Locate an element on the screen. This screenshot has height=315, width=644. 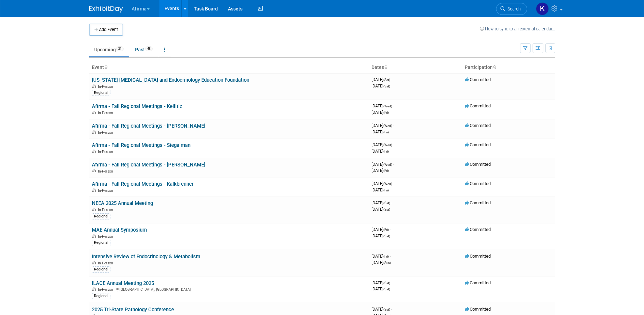
a: Upcoming21 is located at coordinates (108, 50).